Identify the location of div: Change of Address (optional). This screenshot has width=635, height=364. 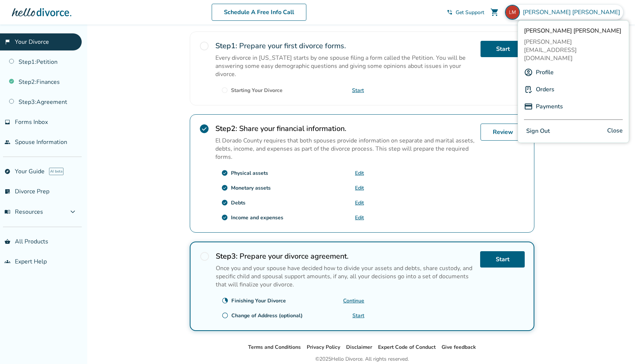
(267, 315).